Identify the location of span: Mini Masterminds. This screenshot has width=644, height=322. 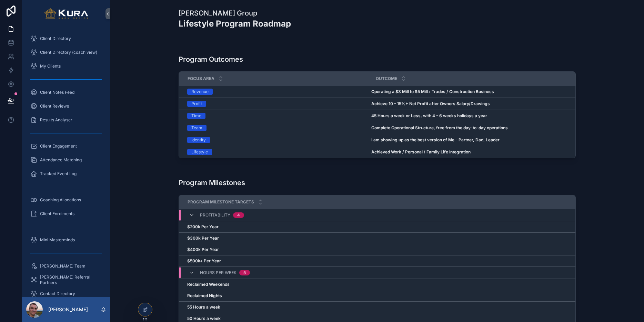
(57, 240).